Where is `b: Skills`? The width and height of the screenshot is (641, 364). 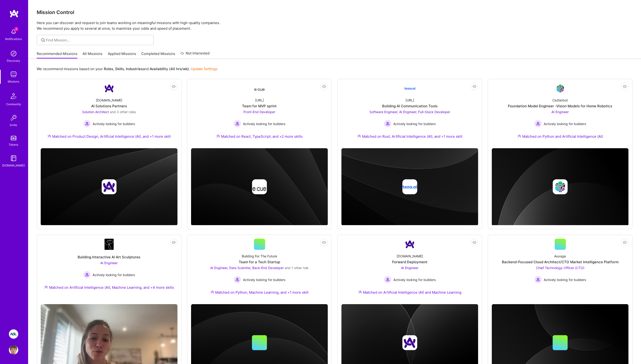
b: Skills is located at coordinates (120, 69).